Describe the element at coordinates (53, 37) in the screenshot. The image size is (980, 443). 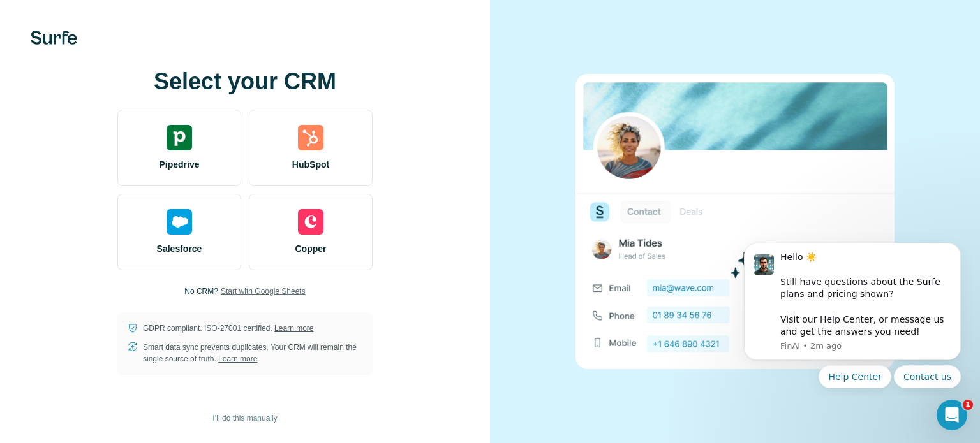
I see `img: Surfe's logo` at that location.